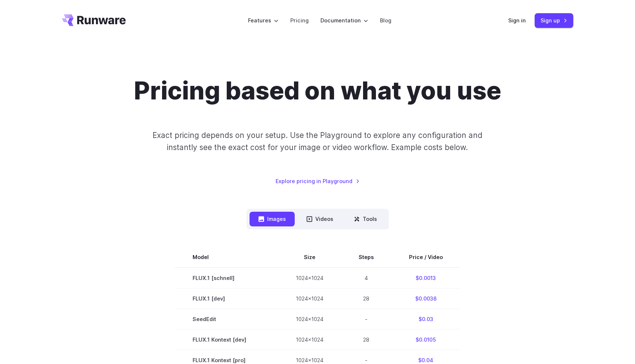  Describe the element at coordinates (318, 142) in the screenshot. I see `p: Exact pricing depends on your setup. Use the Playground to explore any configuration and instantl...` at that location.